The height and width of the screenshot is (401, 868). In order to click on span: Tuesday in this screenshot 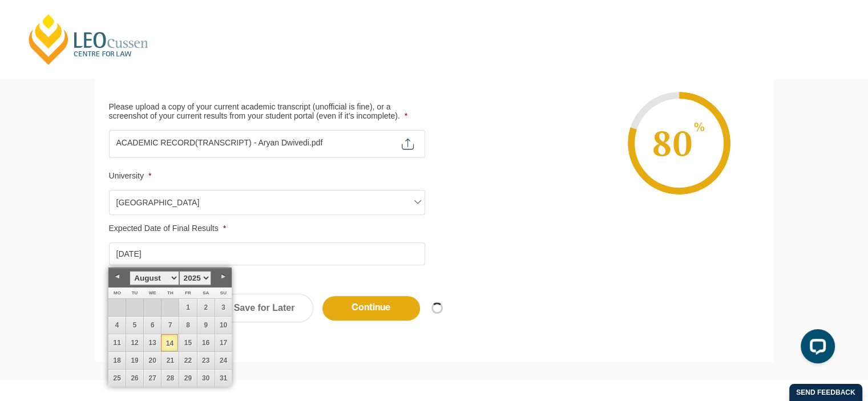, I will do `click(135, 293)`.